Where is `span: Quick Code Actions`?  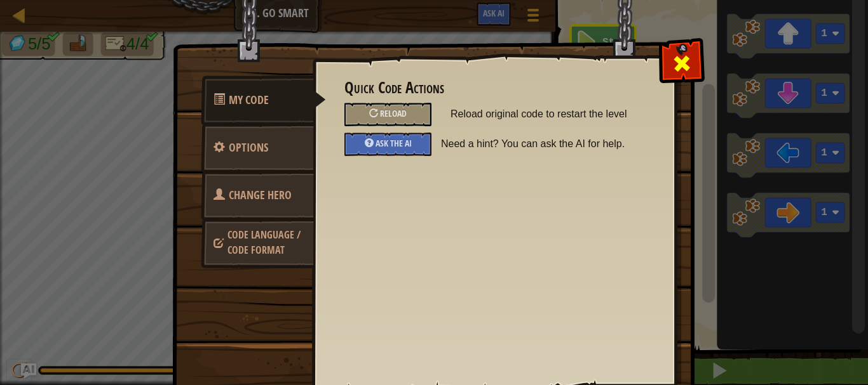
span: Quick Code Actions is located at coordinates (249, 99).